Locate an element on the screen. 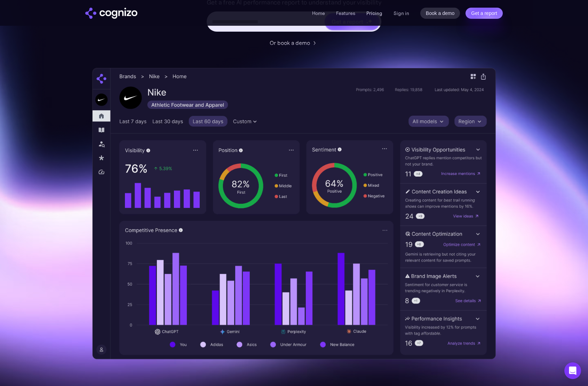  a: home is located at coordinates (111, 13).